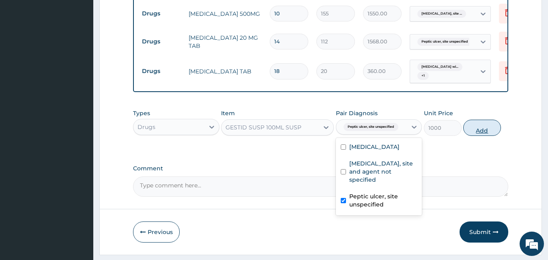 The image size is (548, 260). Describe the element at coordinates (357, 113) in the screenshot. I see `label: Pair Diagnosis` at that location.